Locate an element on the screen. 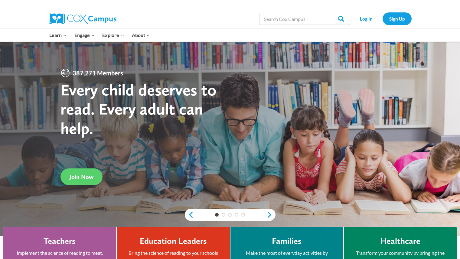  a: Join Now is located at coordinates (81, 176).